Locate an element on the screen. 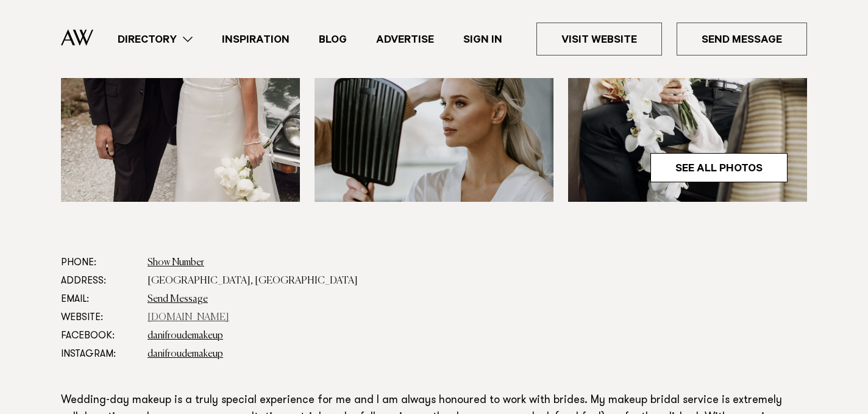 Image resolution: width=868 pixels, height=414 pixels. a: Show Number is located at coordinates (176, 263).